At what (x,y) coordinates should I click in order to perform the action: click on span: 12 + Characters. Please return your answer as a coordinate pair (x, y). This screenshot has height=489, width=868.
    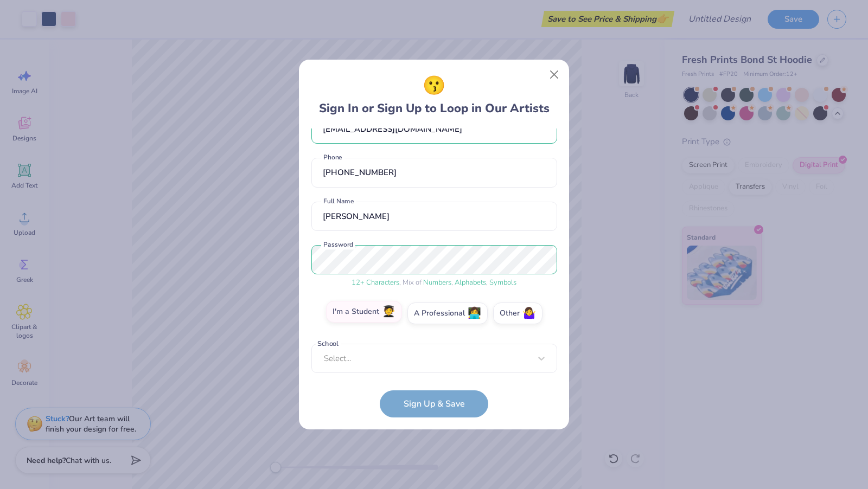
    Looking at the image, I should click on (376, 282).